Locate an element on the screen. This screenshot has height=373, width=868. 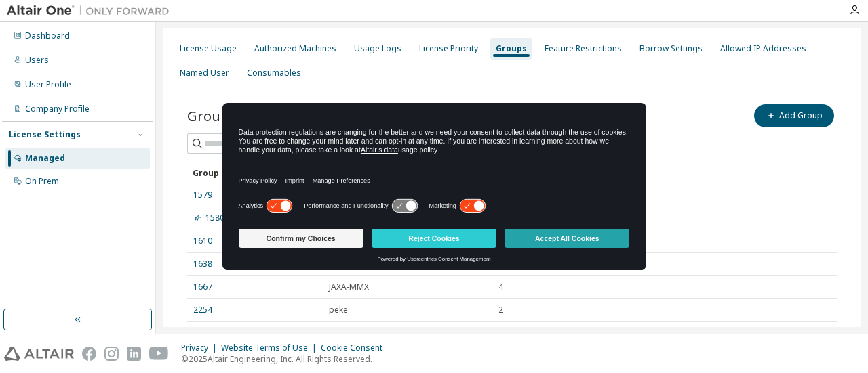
div: Managed is located at coordinates (45, 159).